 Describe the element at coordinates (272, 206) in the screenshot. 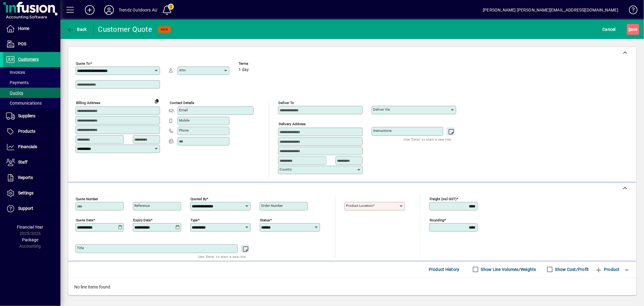

I see `mat-label: Order number` at that location.